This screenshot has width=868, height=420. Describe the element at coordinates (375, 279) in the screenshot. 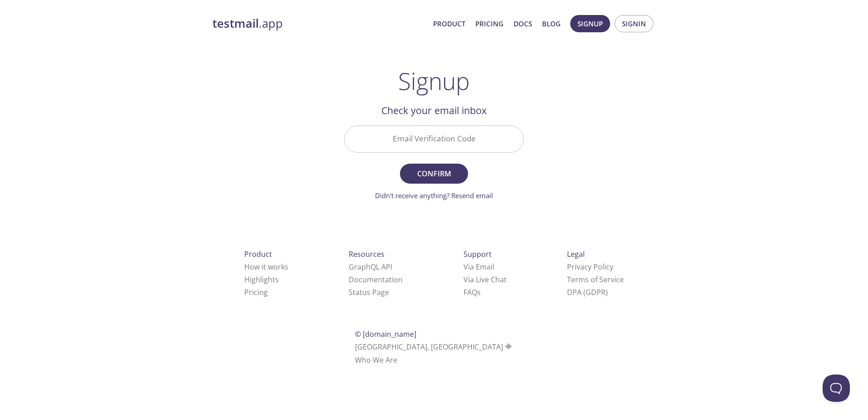

I see `a: Documentation` at that location.